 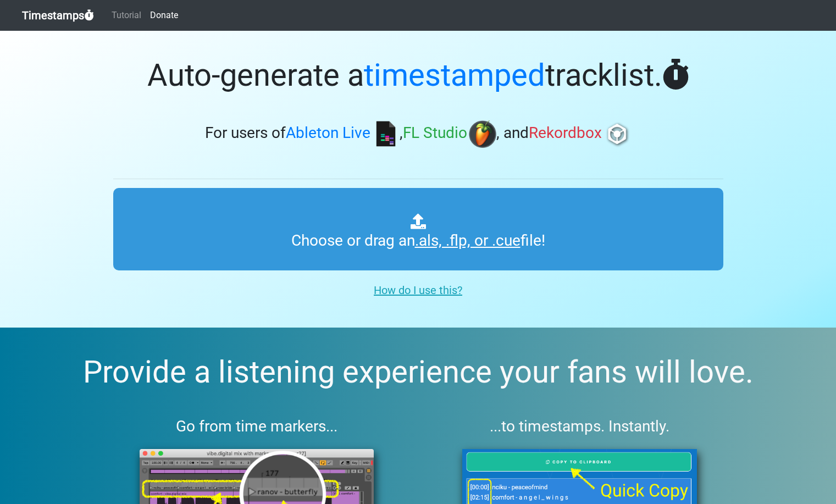 I want to click on span: Rekordbox, so click(x=565, y=133).